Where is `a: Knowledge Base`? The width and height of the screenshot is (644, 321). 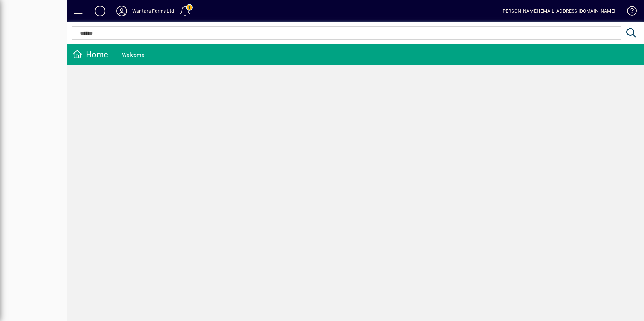 a: Knowledge Base is located at coordinates (629, 12).